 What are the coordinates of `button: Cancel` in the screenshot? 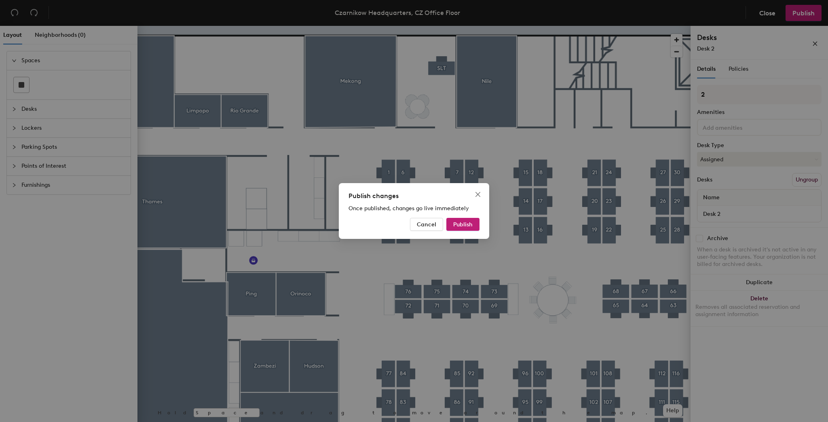 It's located at (426, 224).